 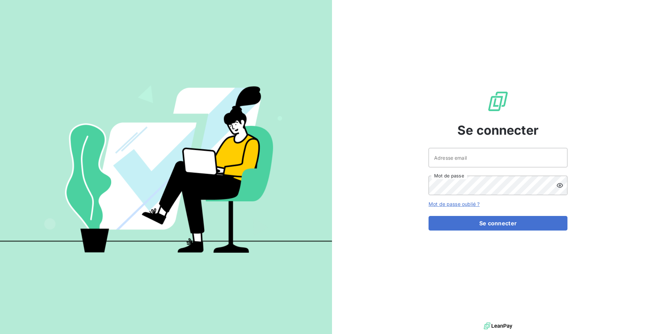 What do you see at coordinates (454, 204) in the screenshot?
I see `a: Mot de passe oublié ?` at bounding box center [454, 204].